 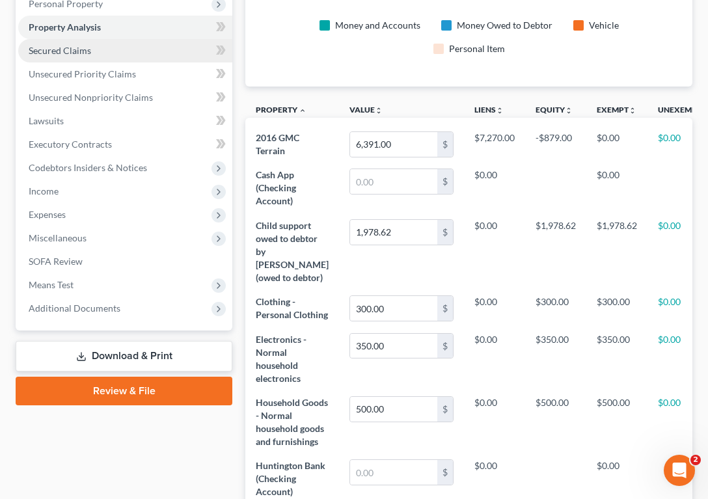 I want to click on span: Unsecured Nonpriority Claims, so click(x=90, y=97).